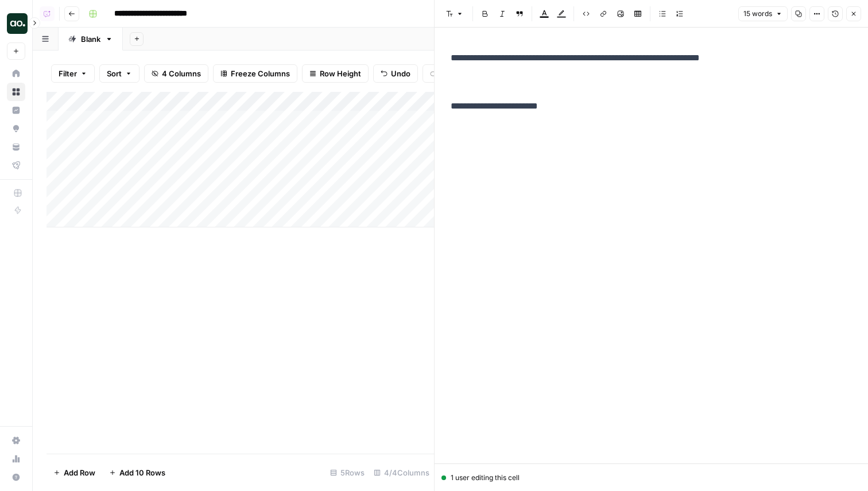  I want to click on a: Home, so click(16, 74).